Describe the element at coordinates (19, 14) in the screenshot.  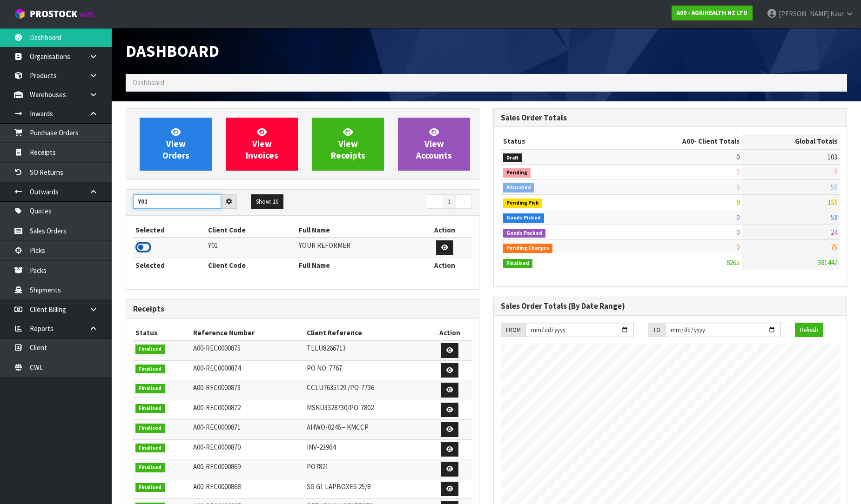
I see `img: cube-alt.png` at that location.